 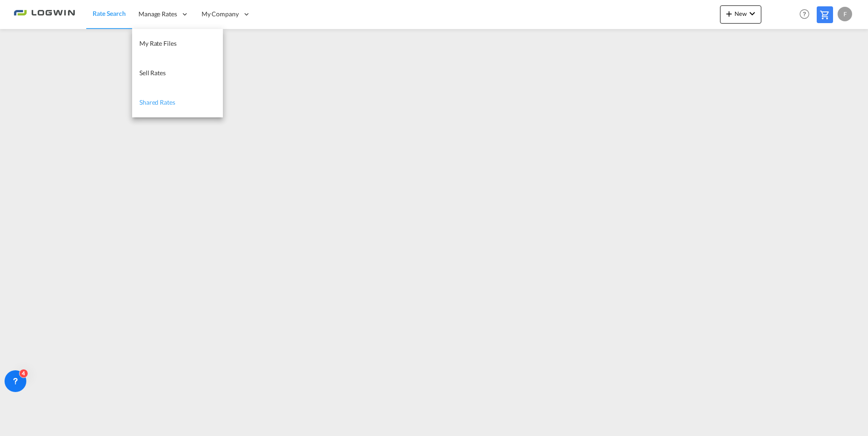 I want to click on md-icon: icon-chevron-down, so click(x=752, y=14).